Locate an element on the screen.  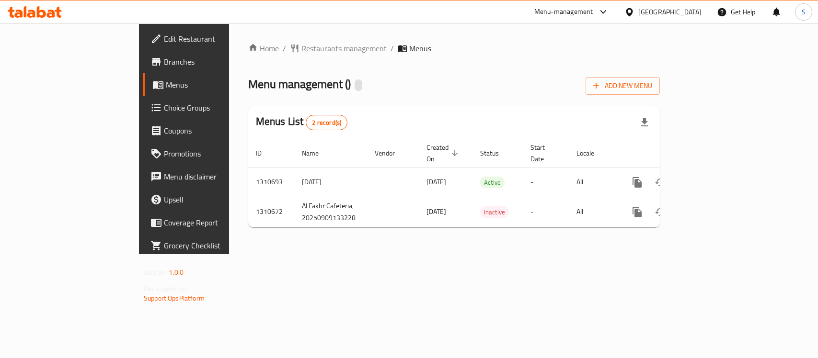
span: Upsell is located at coordinates (216, 200).